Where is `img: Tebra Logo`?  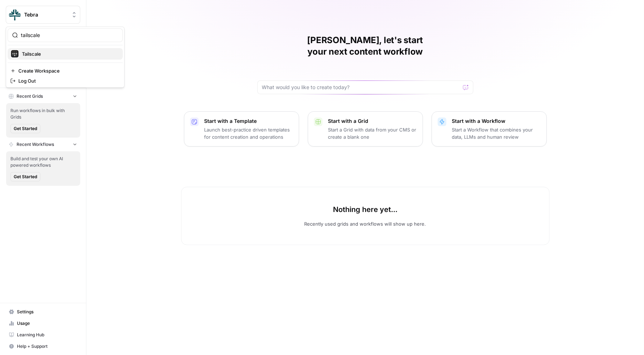 img: Tebra Logo is located at coordinates (15, 15).